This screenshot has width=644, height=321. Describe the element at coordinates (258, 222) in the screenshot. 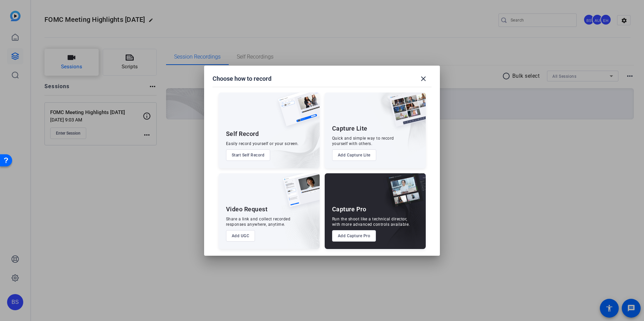

I see `div: Share a link and collect recorded responses anywhere, anytime.` at that location.